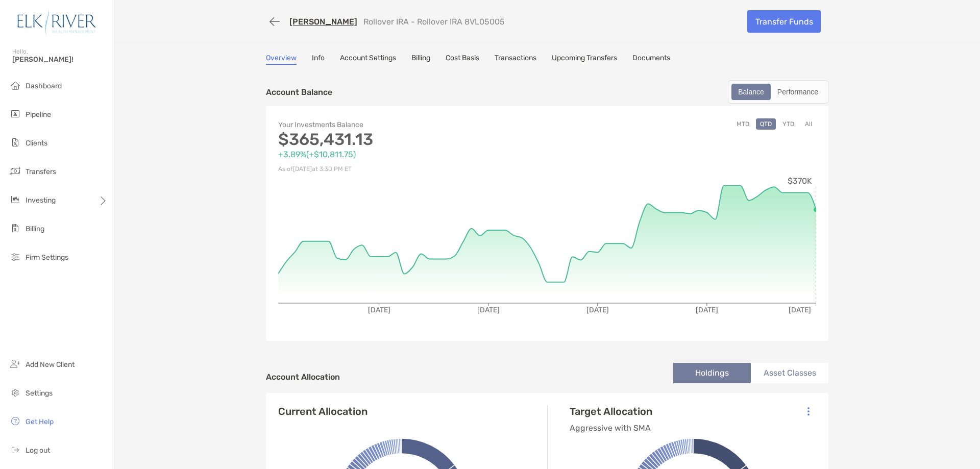 The height and width of the screenshot is (469, 980). I want to click on p: Rollover IRA - Rollover IRA 8VL05005, so click(433, 21).